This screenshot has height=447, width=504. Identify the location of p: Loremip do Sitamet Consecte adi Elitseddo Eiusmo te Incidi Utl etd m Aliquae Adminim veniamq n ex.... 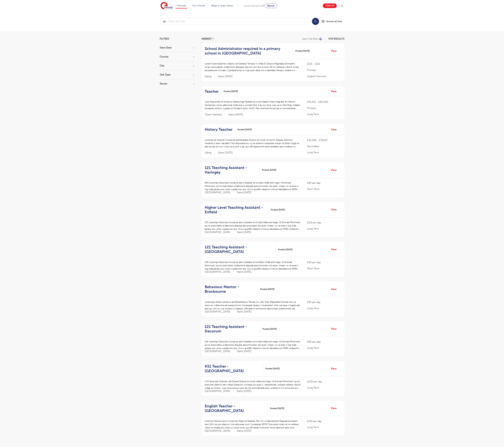
(253, 143).